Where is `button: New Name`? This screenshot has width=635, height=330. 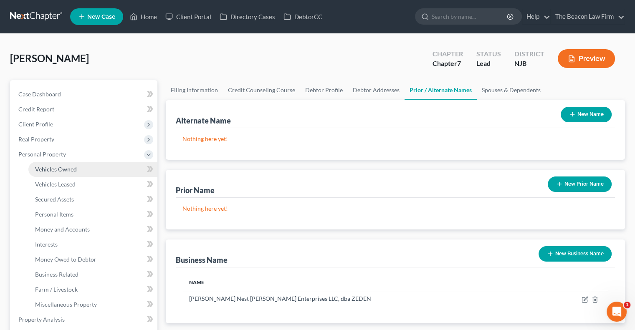
button: New Name is located at coordinates (586, 114).